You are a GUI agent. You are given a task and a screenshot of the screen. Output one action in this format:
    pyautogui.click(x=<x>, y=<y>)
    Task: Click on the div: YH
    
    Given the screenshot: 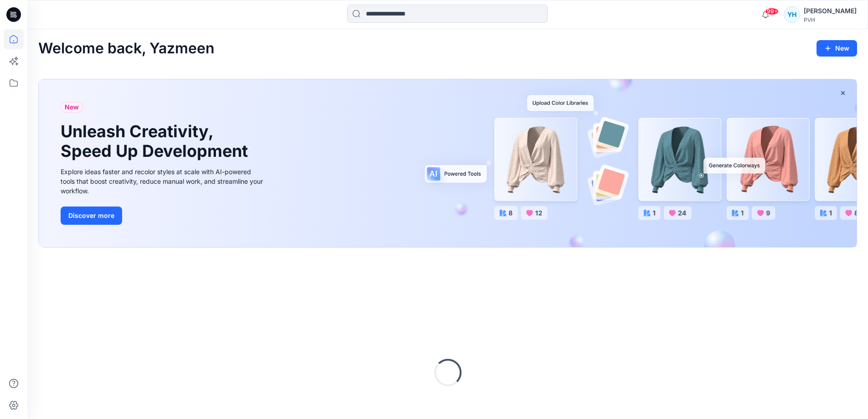 What is the action you would take?
    pyautogui.click(x=791, y=15)
    